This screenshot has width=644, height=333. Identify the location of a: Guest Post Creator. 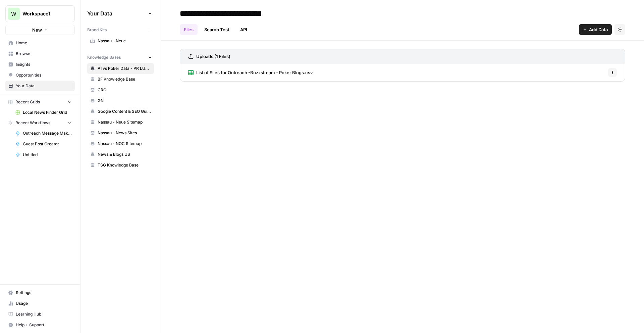
(44, 144).